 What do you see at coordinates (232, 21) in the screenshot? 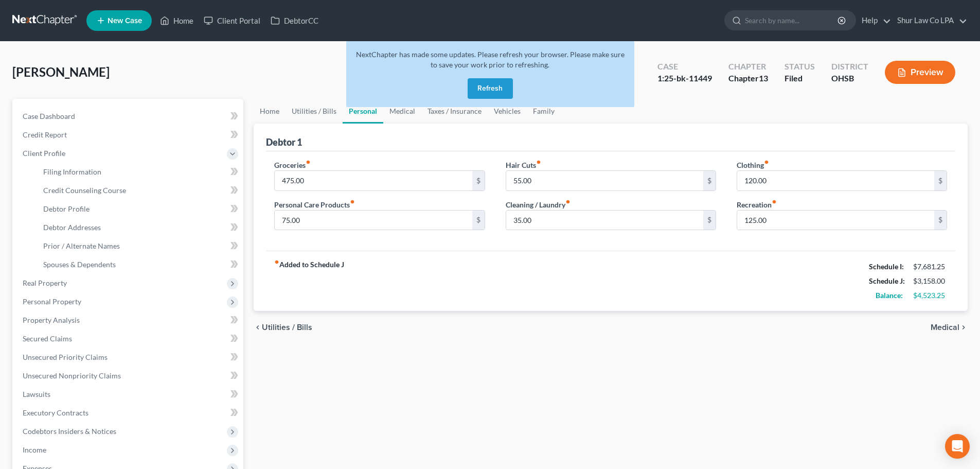
I see `a: Client Portal` at bounding box center [232, 21].